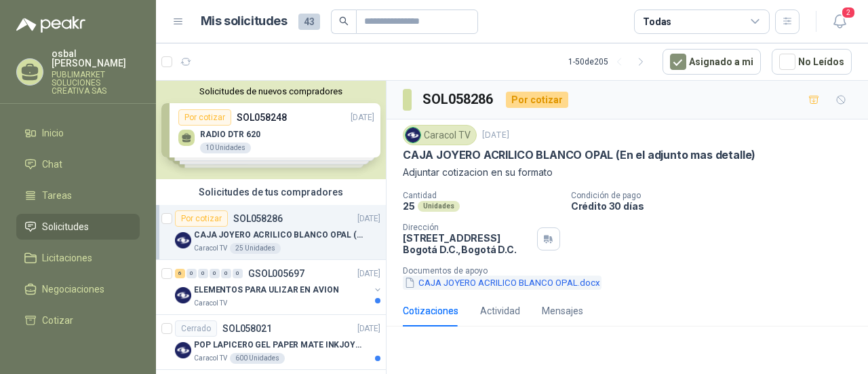  I want to click on span: Chat, so click(52, 164).